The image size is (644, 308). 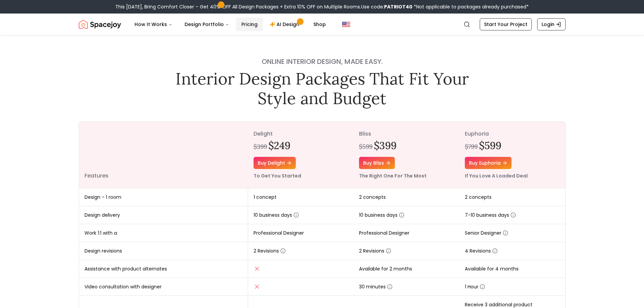 I want to click on a: Shop, so click(x=320, y=24).